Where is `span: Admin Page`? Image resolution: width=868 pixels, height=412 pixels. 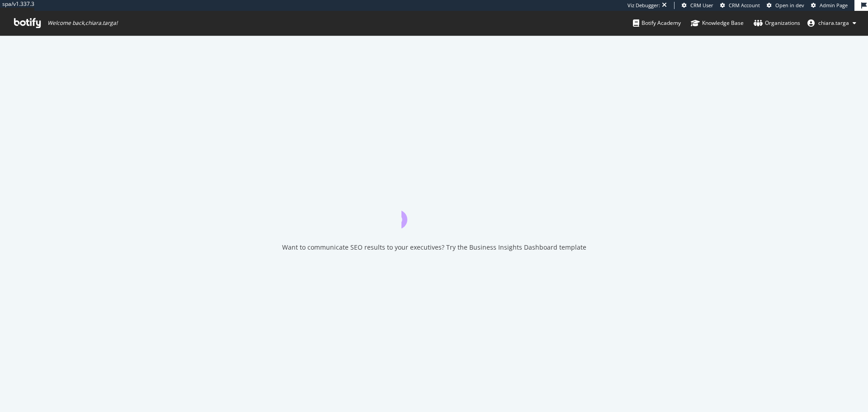 span: Admin Page is located at coordinates (833, 5).